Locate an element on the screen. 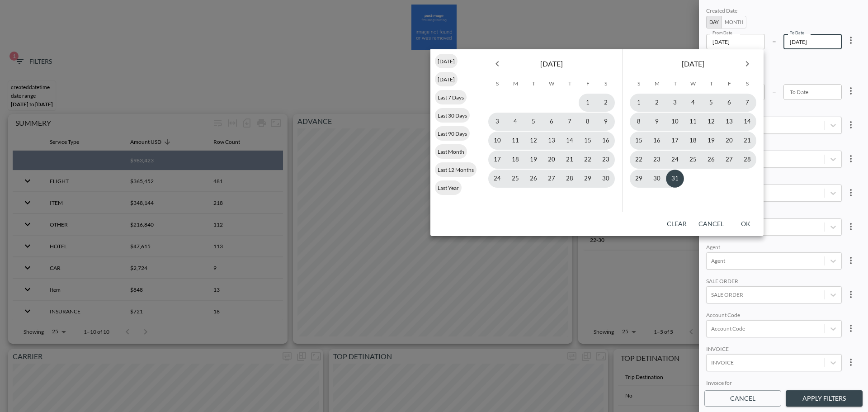 The height and width of the screenshot is (412, 868). span: Last 30 Days is located at coordinates (452, 116).